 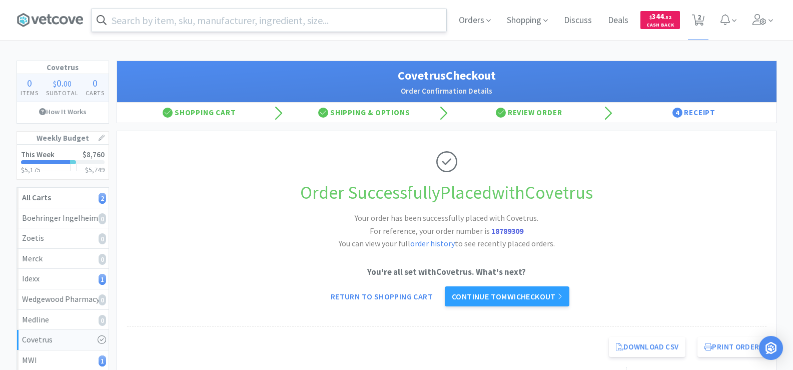 I want to click on a: Wedgewood Pharmacy0, so click(x=63, y=299).